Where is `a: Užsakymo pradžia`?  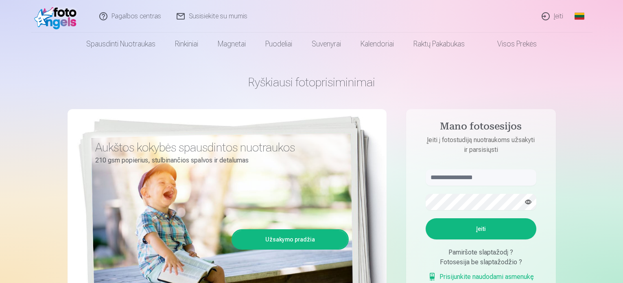
a: Užsakymo pradžia is located at coordinates (290, 239).